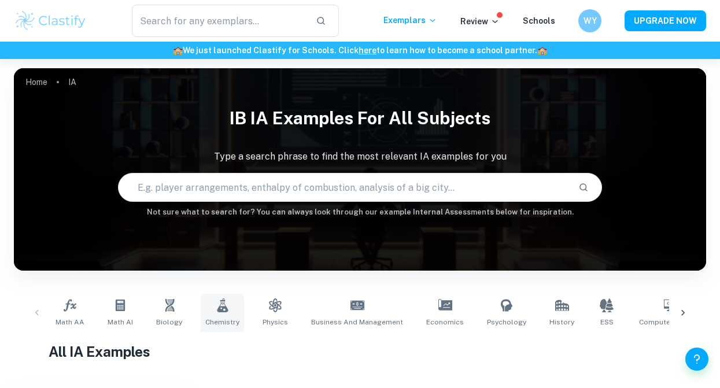 The image size is (720, 388). I want to click on h6: We just launched Clastify for Schools. Click to learn how to become a school partner., so click(360, 50).